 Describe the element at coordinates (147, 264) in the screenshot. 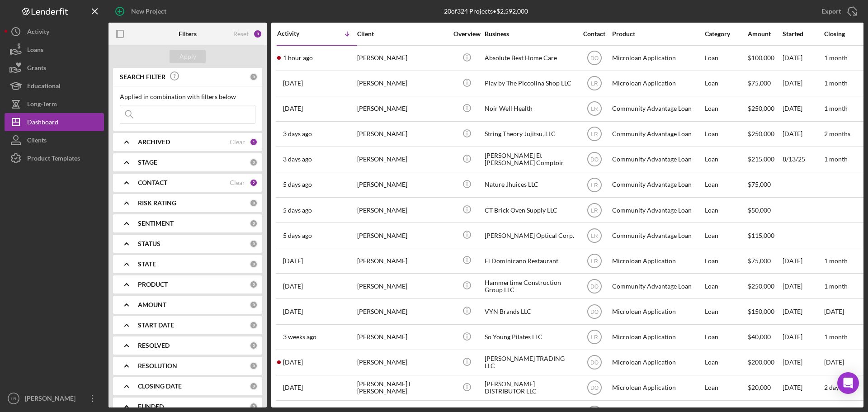

I see `b: STATE` at that location.